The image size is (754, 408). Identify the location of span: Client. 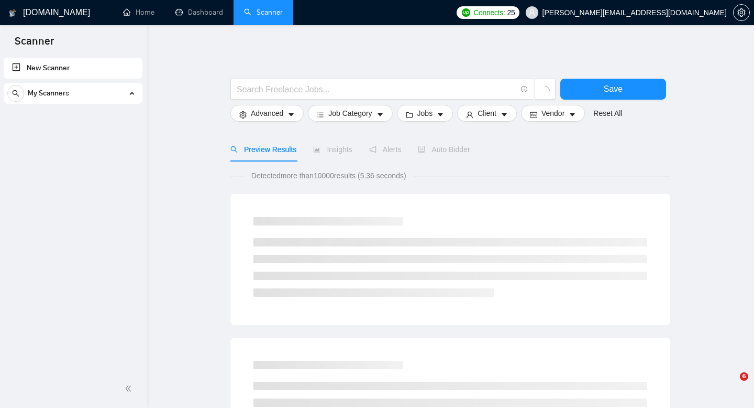
(487, 113).